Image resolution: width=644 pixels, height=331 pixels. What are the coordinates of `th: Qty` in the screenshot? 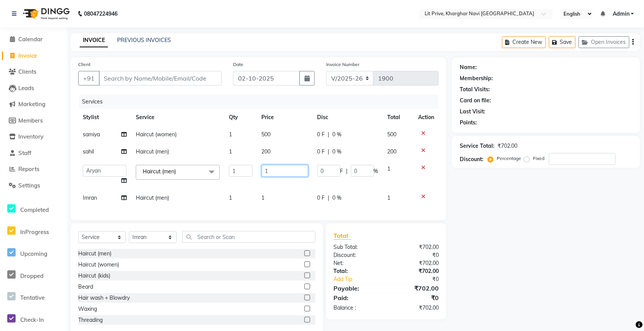 It's located at (241, 118).